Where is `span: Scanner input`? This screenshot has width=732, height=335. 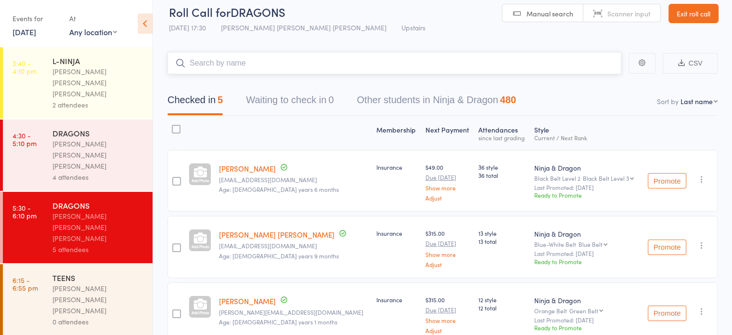 span: Scanner input is located at coordinates (629, 13).